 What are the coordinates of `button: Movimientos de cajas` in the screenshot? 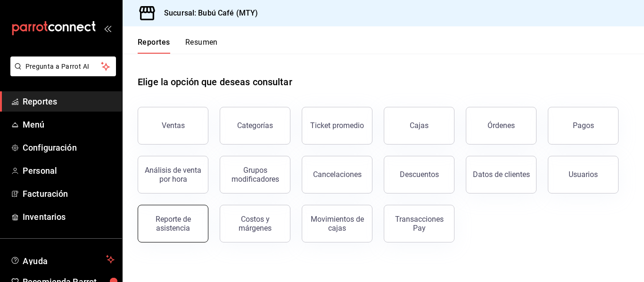 It's located at (337, 223).